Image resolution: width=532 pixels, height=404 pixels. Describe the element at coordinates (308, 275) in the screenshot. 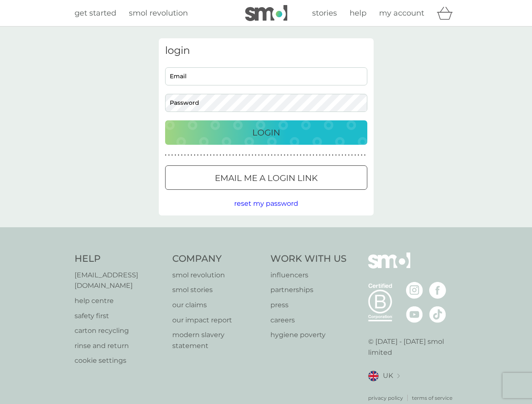

I see `p: influencers` at that location.